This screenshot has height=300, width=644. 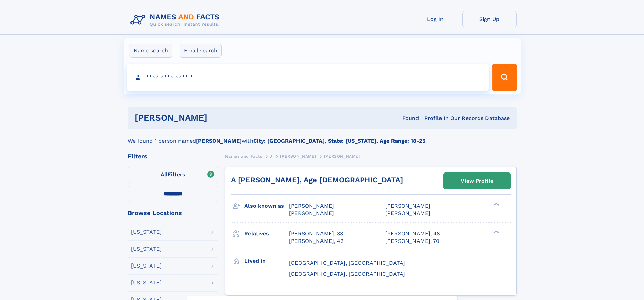 I want to click on button: Search Button, so click(x=504, y=77).